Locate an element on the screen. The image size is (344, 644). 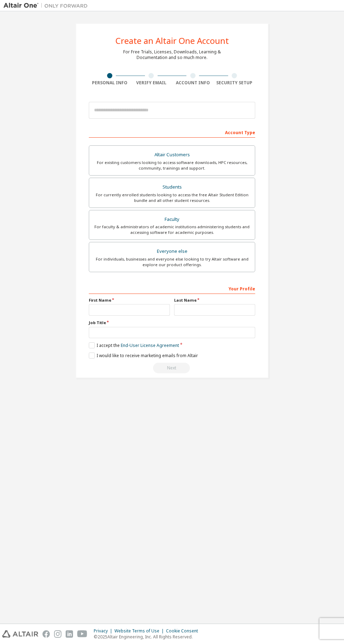
div: Personal Info is located at coordinates (110, 83).